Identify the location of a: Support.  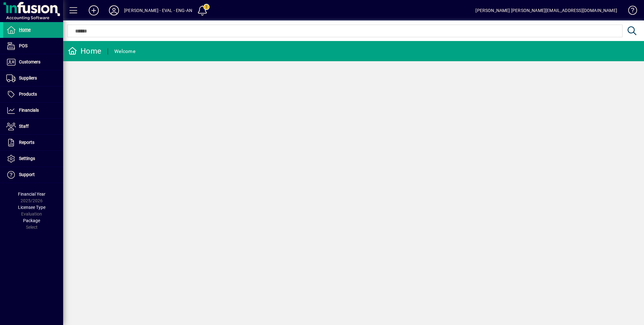
(33, 175).